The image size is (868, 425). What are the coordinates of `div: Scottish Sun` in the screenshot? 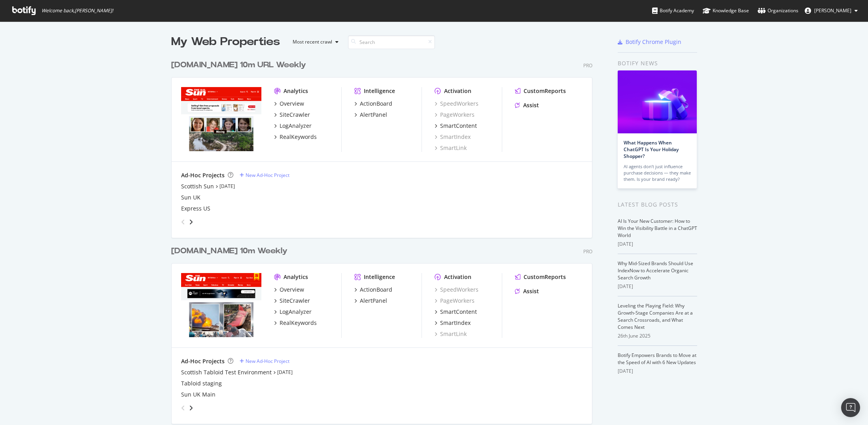 It's located at (197, 186).